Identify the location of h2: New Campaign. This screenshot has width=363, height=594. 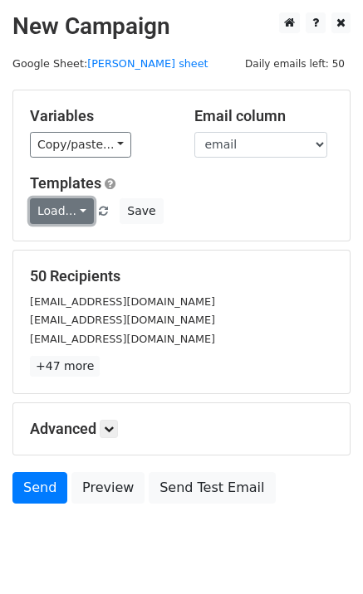
(181, 27).